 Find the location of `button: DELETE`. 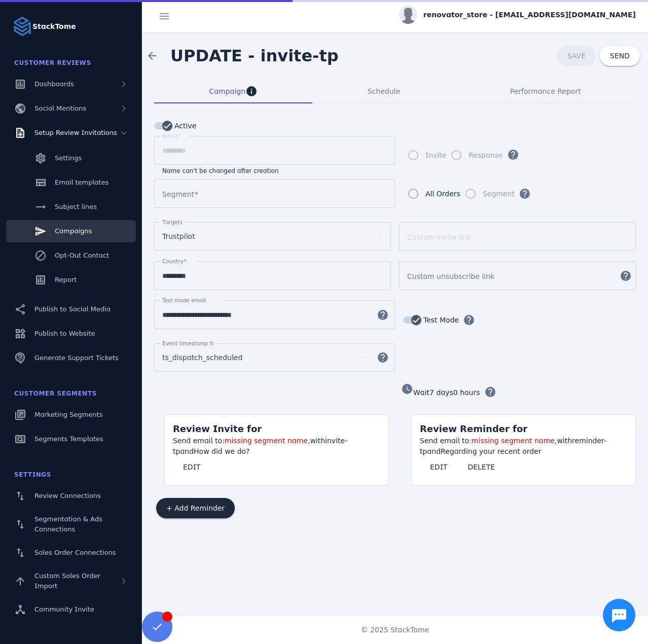

button: DELETE is located at coordinates (481, 467).